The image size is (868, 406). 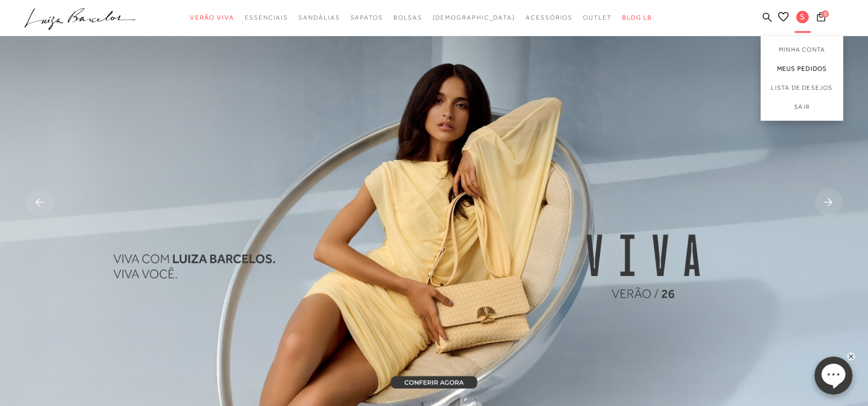 What do you see at coordinates (802, 18) in the screenshot?
I see `button: S` at bounding box center [802, 18].